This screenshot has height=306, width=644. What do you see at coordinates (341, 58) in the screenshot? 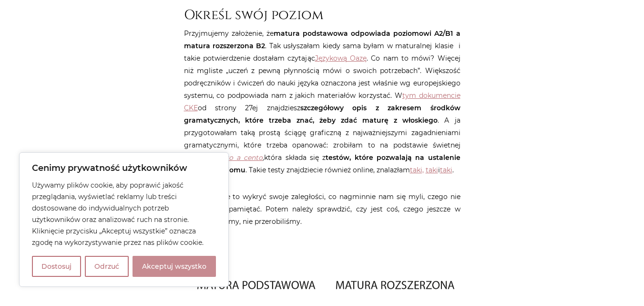
I see `a: Językową Oazę` at bounding box center [341, 58].